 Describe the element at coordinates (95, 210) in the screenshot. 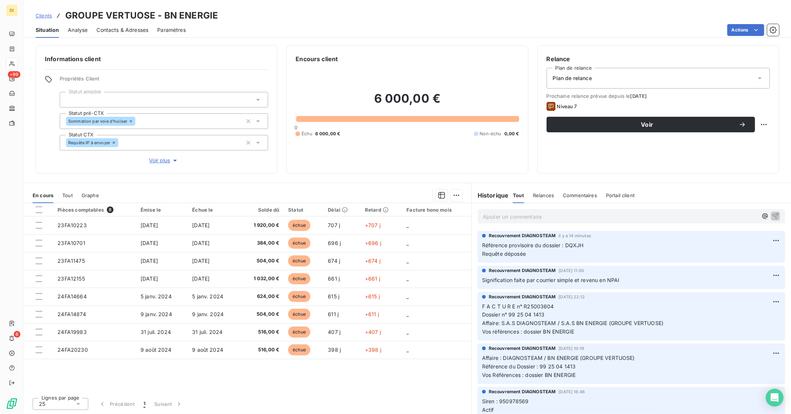

I see `div: Pièces comptables` at that location.